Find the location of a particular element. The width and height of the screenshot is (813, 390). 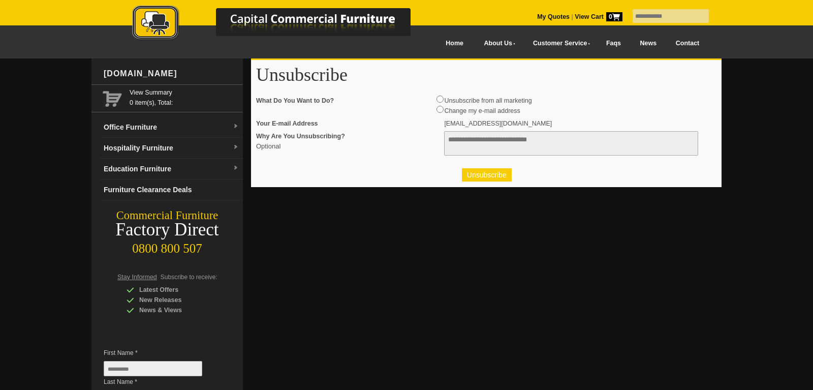

h1: Unsubscribe is located at coordinates (492, 75).